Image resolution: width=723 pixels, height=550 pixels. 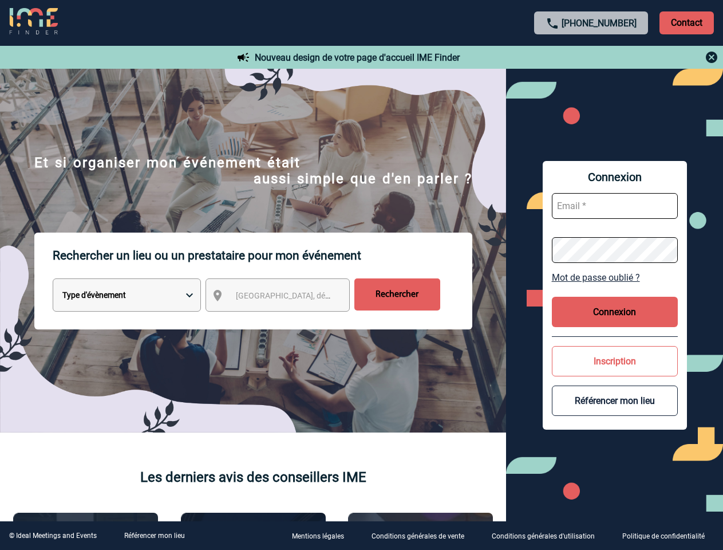 I want to click on button: Référencer mon lieu, so click(x=615, y=400).